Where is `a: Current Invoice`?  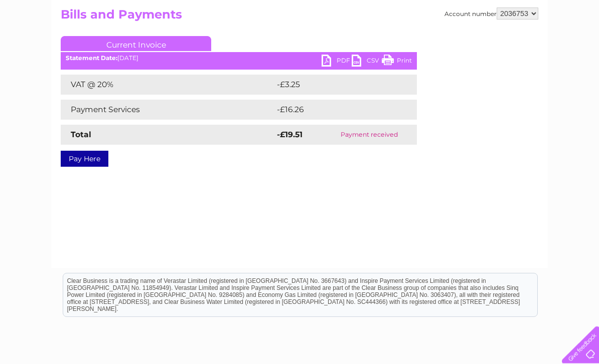
a: Current Invoice is located at coordinates (136, 44).